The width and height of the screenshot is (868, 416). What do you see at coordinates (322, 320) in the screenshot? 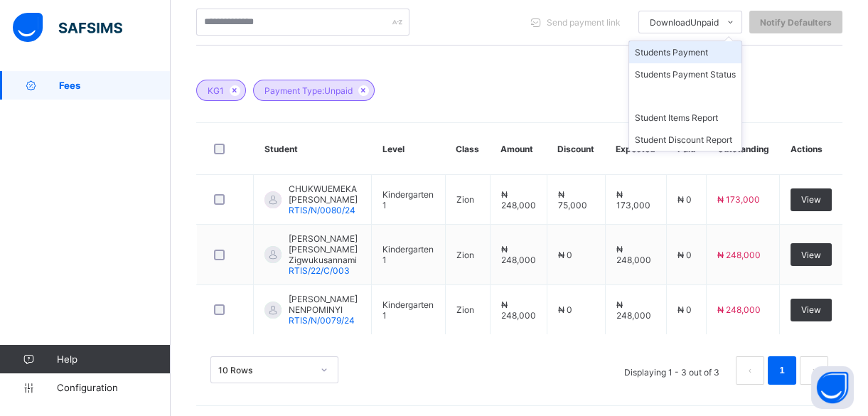
I see `span: RTIS/N/0079/24` at bounding box center [322, 320].